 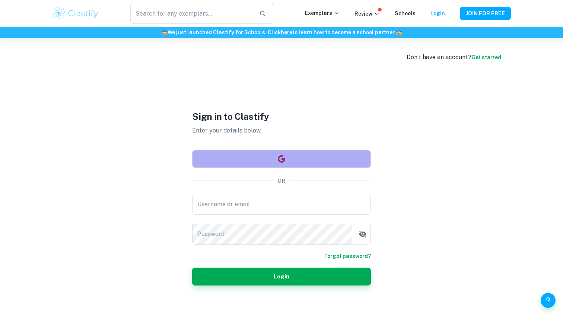 I want to click on button: Help and Feedback, so click(x=548, y=301).